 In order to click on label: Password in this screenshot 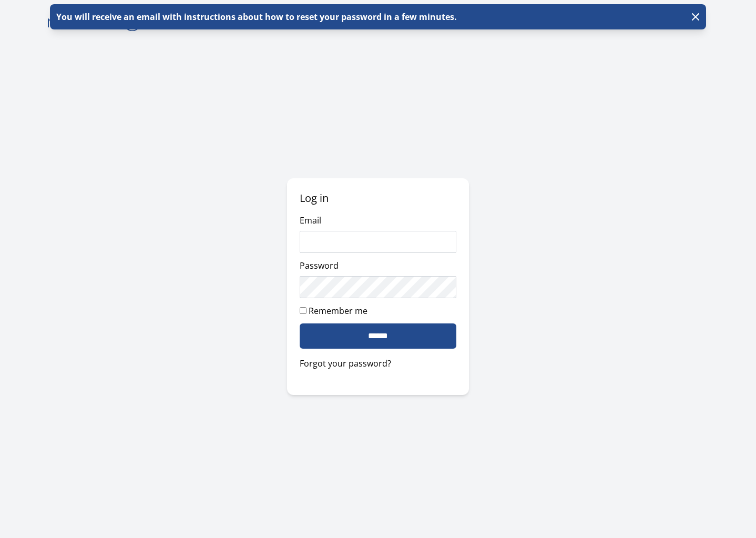, I will do `click(319, 266)`.